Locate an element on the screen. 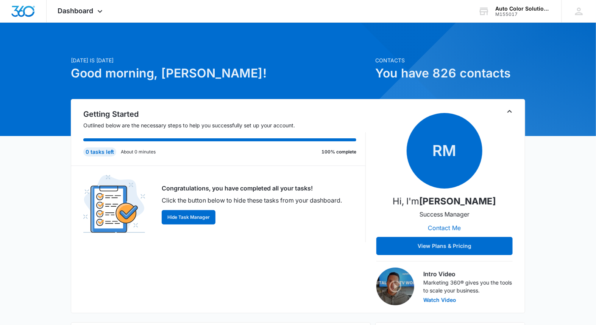  button: View Plans & Pricing is located at coordinates (444, 246).